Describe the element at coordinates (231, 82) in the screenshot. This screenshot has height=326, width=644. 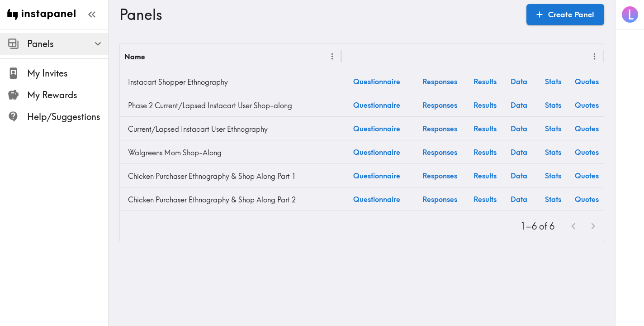
I see `a: Instacart Shopper Ethnography` at that location.